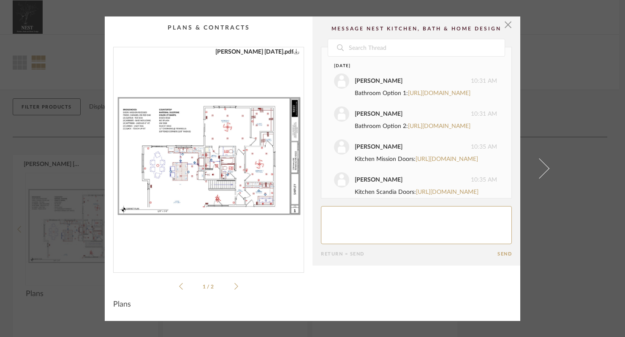  What do you see at coordinates (426, 126) in the screenshot?
I see `div: Bathroom Option 2:` at bounding box center [426, 126].